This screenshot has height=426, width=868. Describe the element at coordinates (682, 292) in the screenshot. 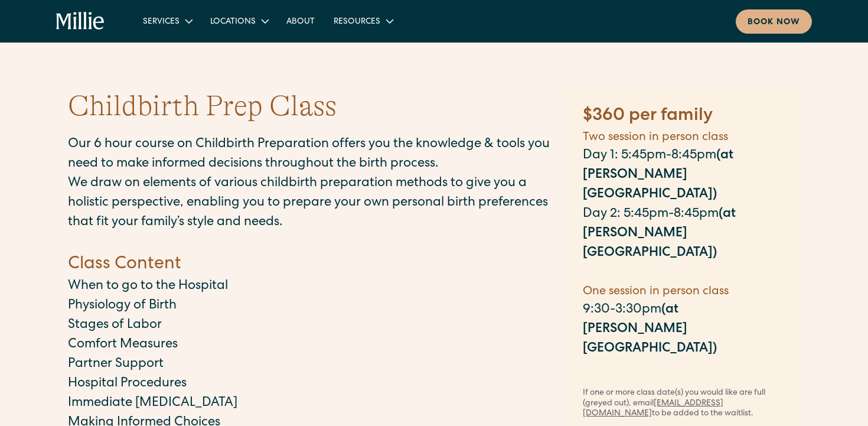

I see `h5: One session in person class` at that location.